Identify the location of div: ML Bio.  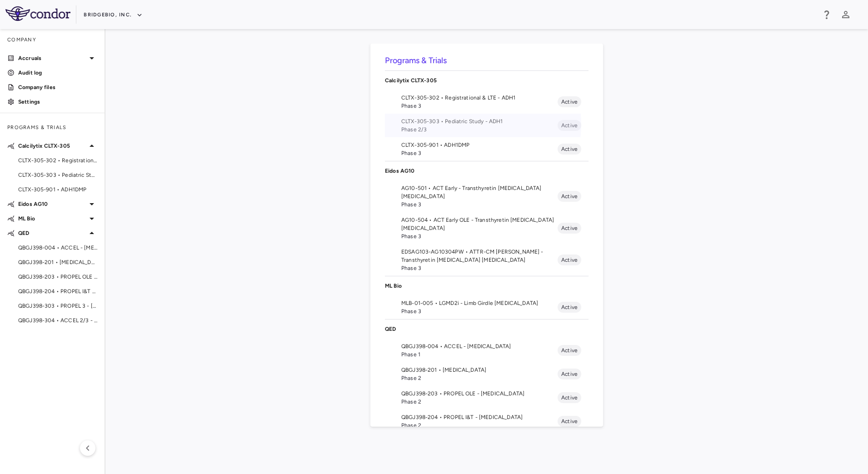
(487, 286).